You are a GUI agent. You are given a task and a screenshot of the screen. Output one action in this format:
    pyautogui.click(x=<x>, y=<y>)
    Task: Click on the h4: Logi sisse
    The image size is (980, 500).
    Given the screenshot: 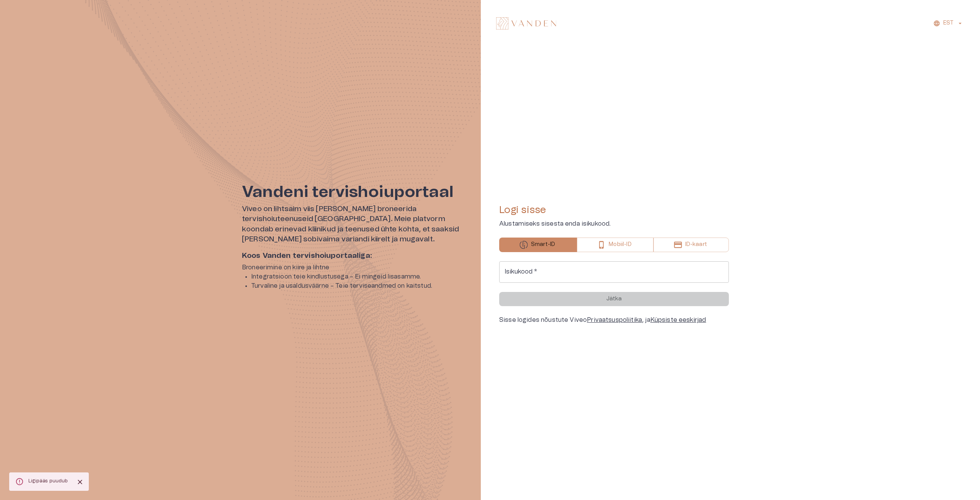 What is the action you would take?
    pyautogui.click(x=615, y=210)
    